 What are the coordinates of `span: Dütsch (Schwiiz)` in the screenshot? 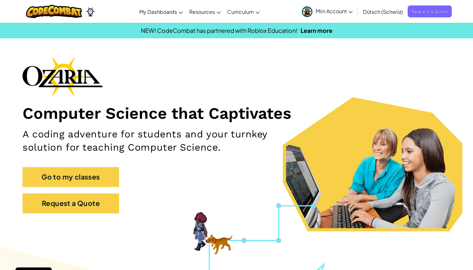 It's located at (383, 12).